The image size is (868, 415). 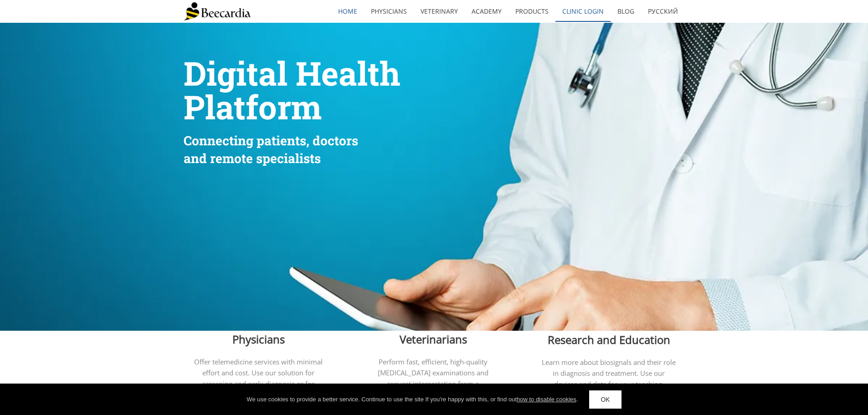 I want to click on span: Digital Health, so click(x=292, y=73).